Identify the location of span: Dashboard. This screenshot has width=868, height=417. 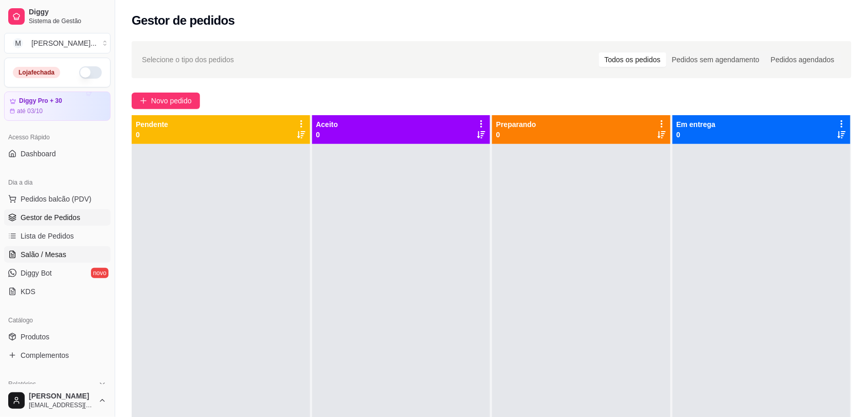
(38, 154).